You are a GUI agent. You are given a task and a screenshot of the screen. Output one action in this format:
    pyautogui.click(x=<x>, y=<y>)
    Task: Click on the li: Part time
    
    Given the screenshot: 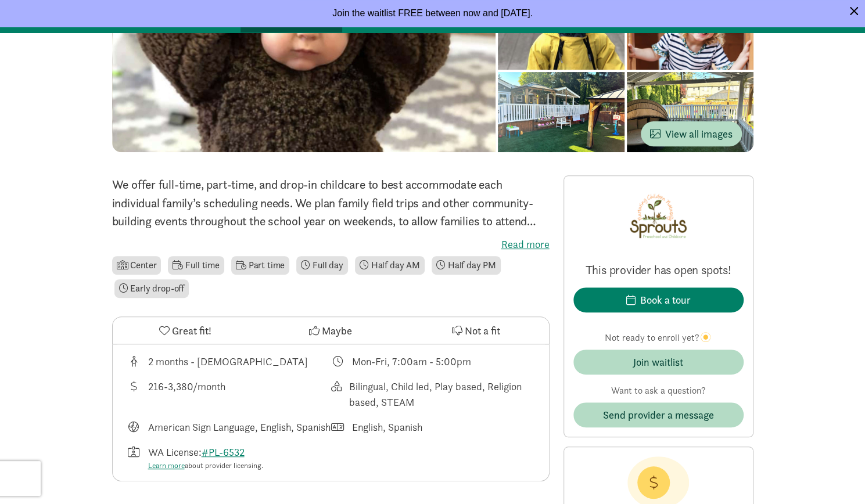 What is the action you would take?
    pyautogui.click(x=260, y=266)
    